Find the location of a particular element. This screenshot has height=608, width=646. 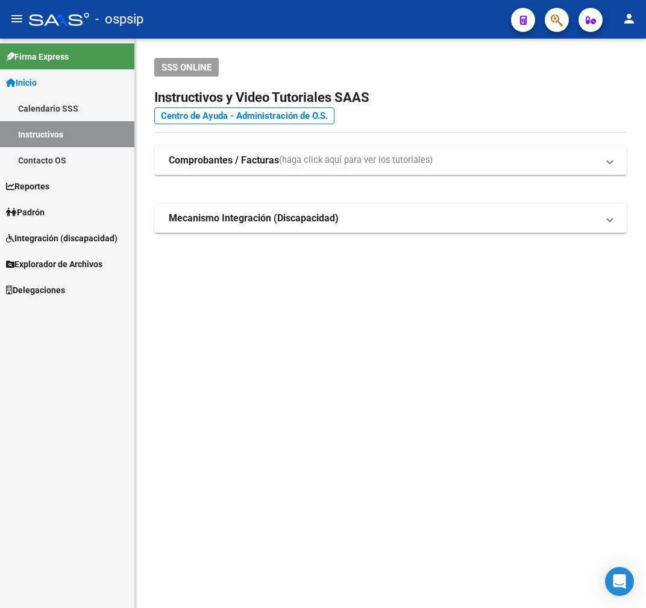

span: Firma Express is located at coordinates (37, 57).